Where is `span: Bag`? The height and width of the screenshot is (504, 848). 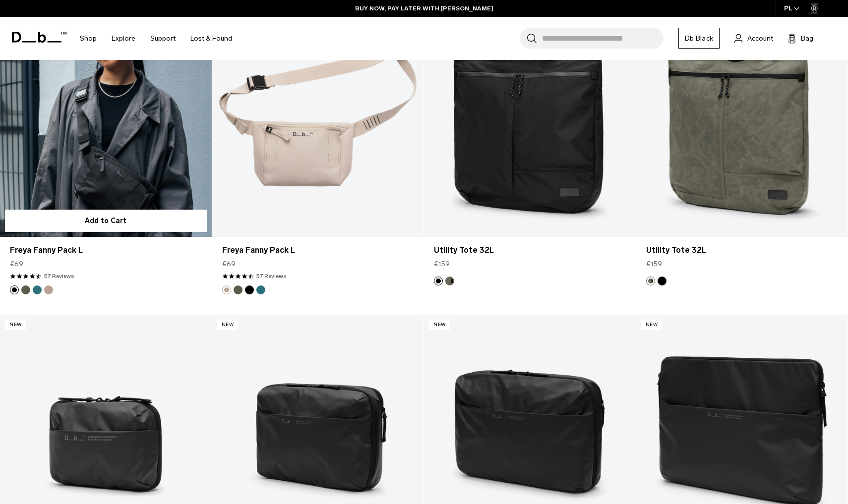
span: Bag is located at coordinates (807, 38).